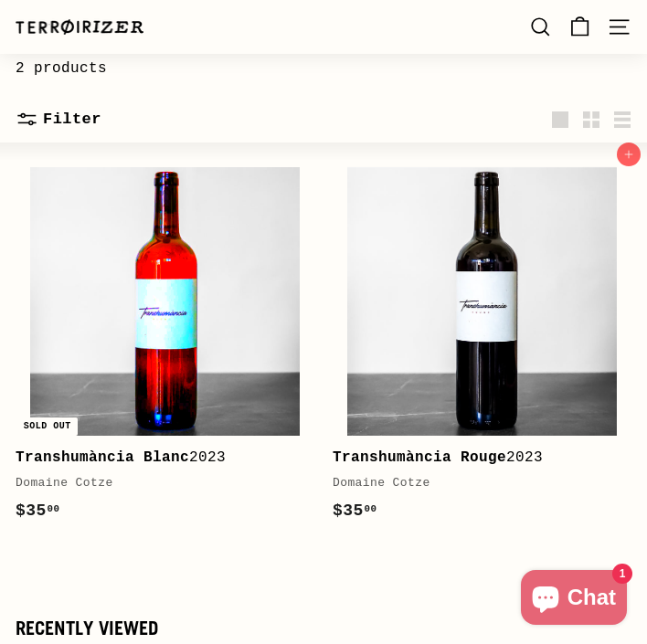  I want to click on div: Sold out, so click(47, 427).